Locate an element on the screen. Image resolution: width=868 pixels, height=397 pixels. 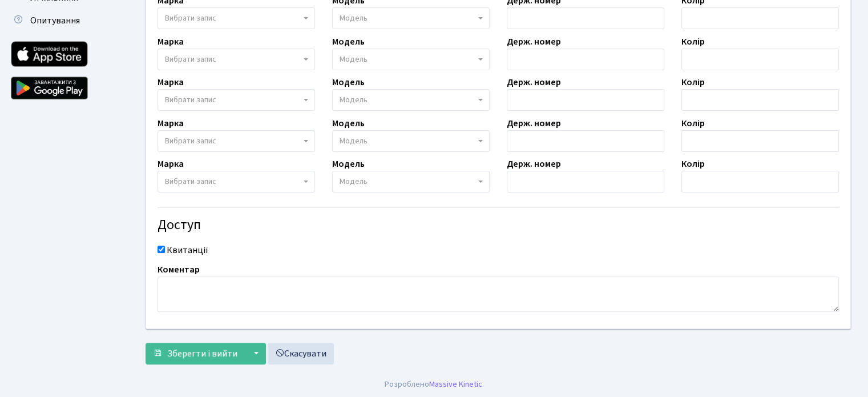
button: Зберегти і вийти is located at coordinates (195, 353).